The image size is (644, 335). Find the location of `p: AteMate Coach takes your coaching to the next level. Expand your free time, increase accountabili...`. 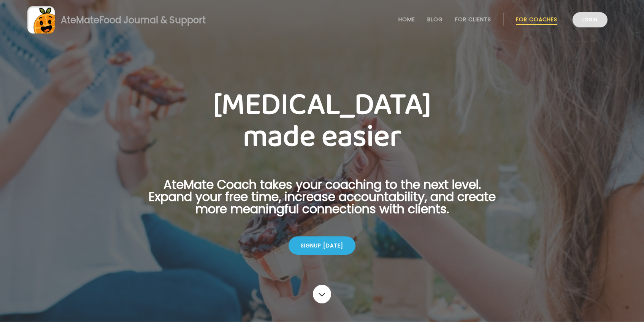

p: AteMate Coach takes your coaching to the next level. Expand your free time, increase accountabili... is located at coordinates (322, 201).